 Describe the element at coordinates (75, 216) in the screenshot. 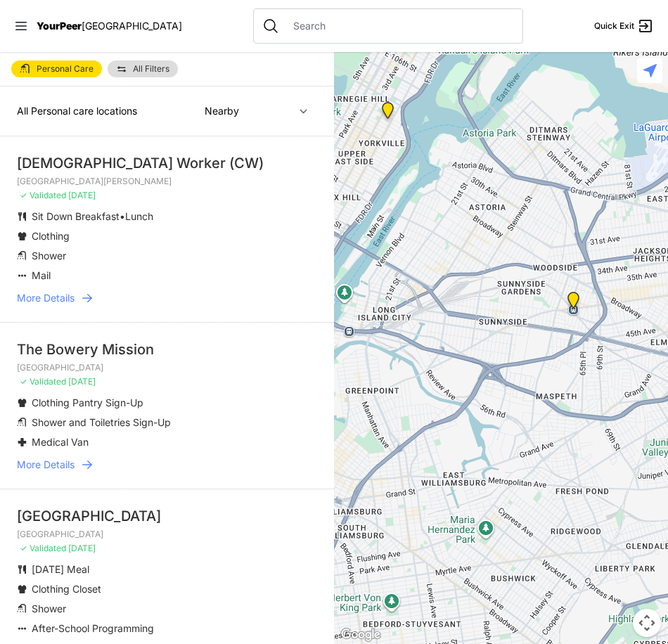

I see `span: Sit Down Breakfast` at that location.